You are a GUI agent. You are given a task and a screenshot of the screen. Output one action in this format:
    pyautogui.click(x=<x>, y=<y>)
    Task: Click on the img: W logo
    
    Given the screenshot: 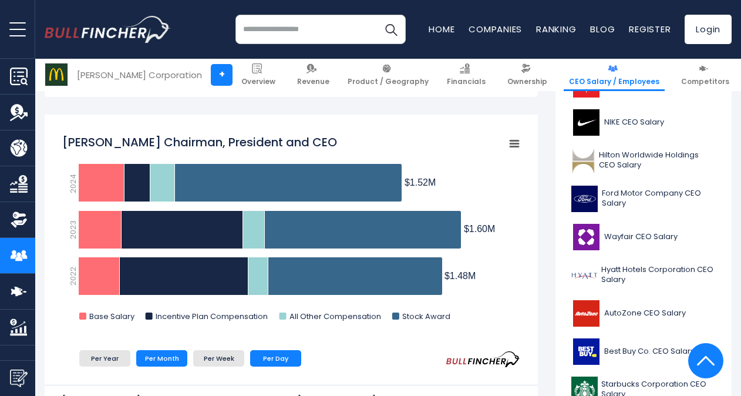 What is the action you would take?
    pyautogui.click(x=586, y=237)
    